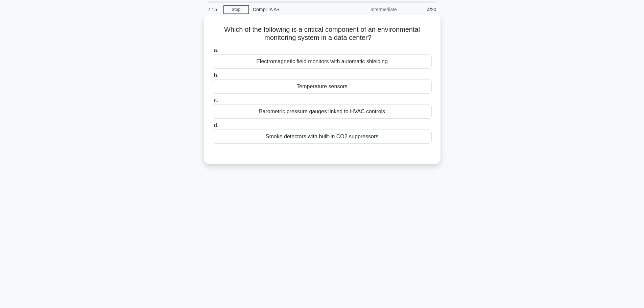 This screenshot has width=644, height=308. What do you see at coordinates (214, 10) in the screenshot?
I see `div: 7:15` at bounding box center [214, 10].